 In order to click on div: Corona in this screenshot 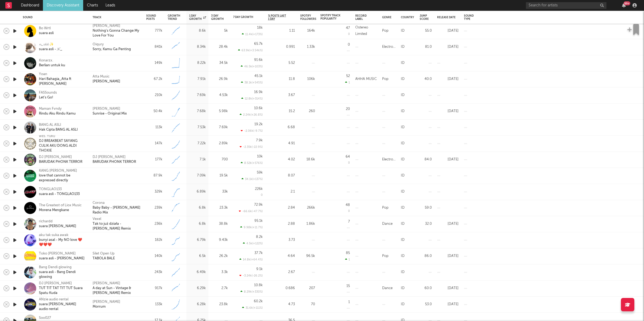, I will do `click(98, 203)`.